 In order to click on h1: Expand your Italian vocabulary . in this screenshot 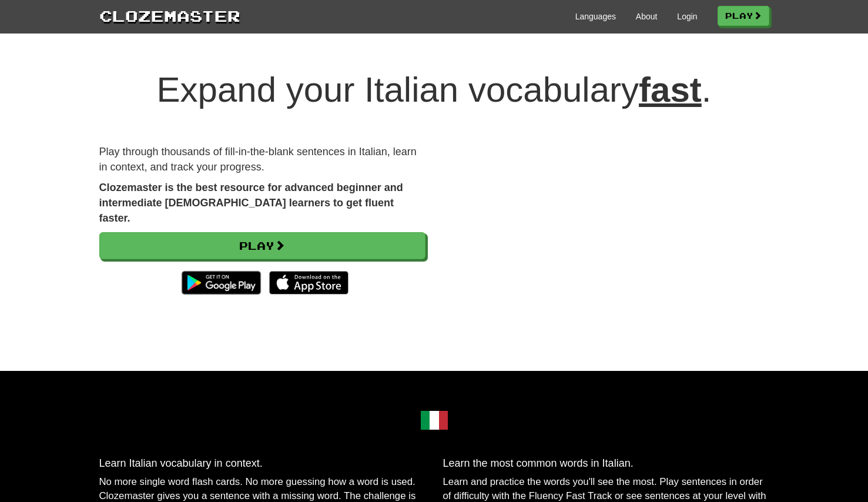, I will do `click(434, 90)`.